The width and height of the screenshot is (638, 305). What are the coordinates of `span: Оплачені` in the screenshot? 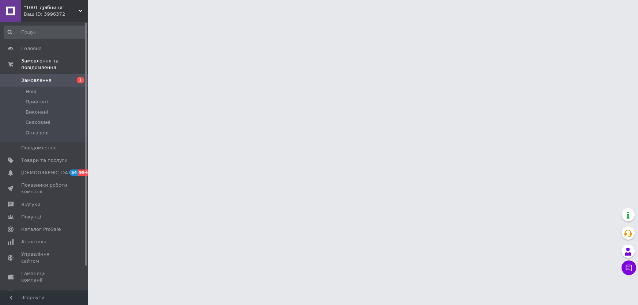 It's located at (37, 133).